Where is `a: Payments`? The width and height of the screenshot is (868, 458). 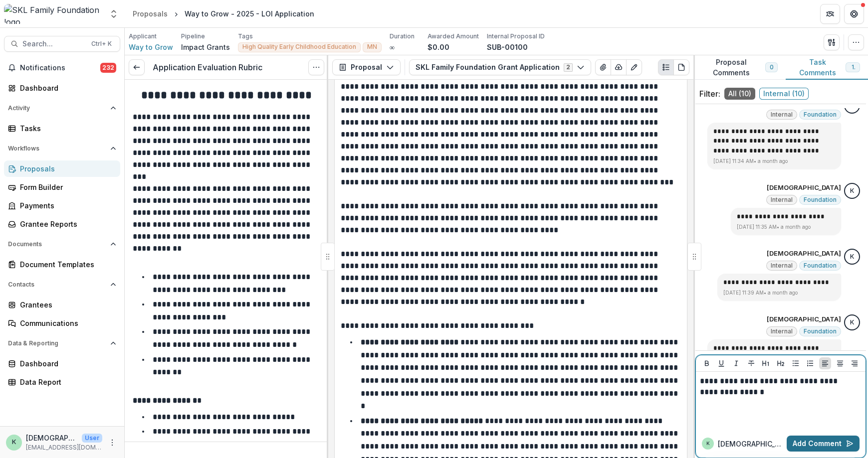 a: Payments is located at coordinates (62, 206).